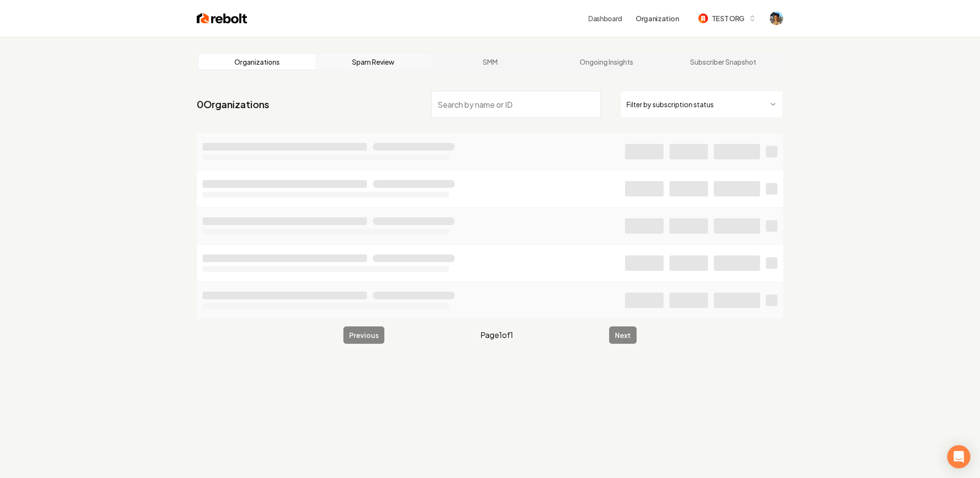 The image size is (980, 478). What do you see at coordinates (658, 18) in the screenshot?
I see `button: Organization` at bounding box center [658, 18].